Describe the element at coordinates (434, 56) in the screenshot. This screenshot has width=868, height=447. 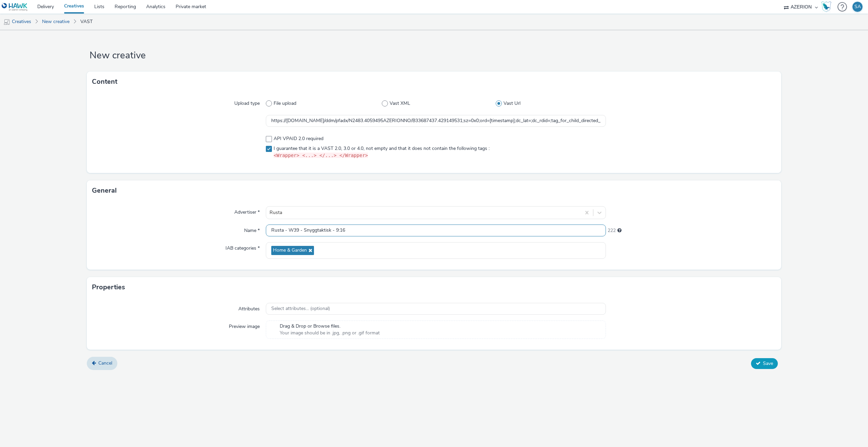
I see `h1: New creative` at that location.